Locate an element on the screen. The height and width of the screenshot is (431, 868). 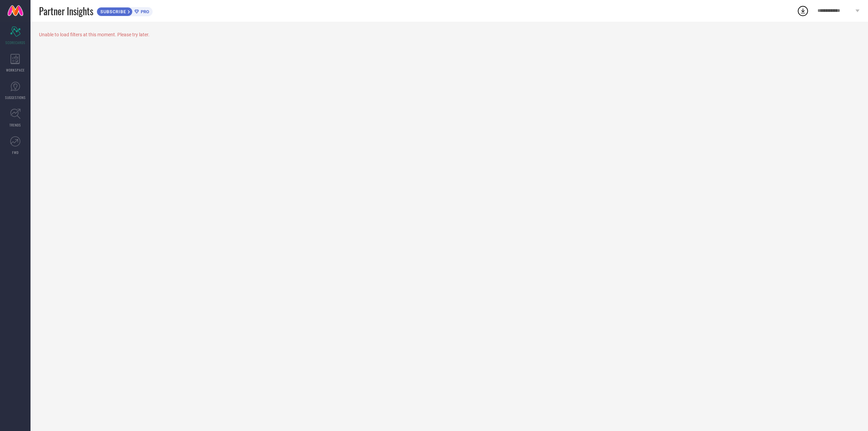
span: FWD is located at coordinates (16, 152).